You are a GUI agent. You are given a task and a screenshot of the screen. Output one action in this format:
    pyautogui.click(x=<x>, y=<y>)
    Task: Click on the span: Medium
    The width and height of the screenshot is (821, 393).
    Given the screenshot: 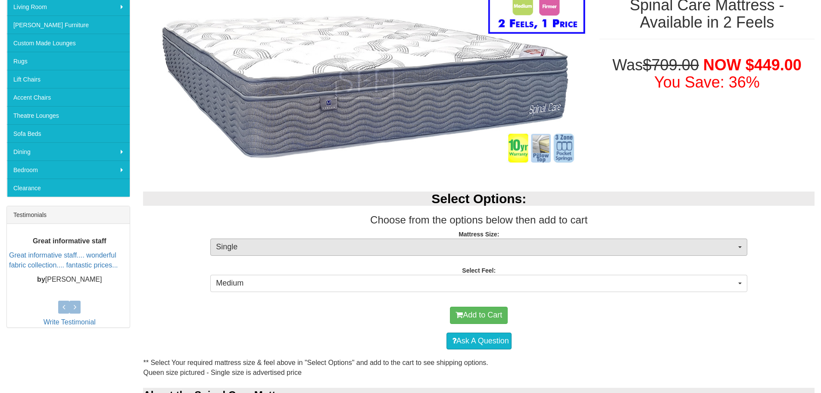 What is the action you would take?
    pyautogui.click(x=476, y=283)
    